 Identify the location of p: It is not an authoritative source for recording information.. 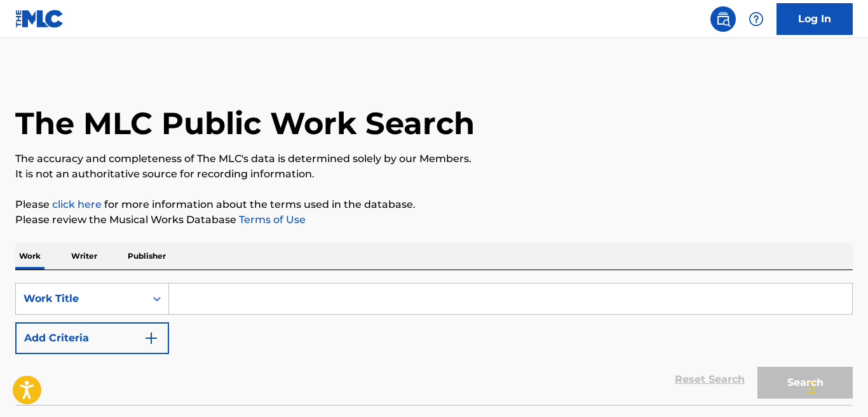
(434, 174).